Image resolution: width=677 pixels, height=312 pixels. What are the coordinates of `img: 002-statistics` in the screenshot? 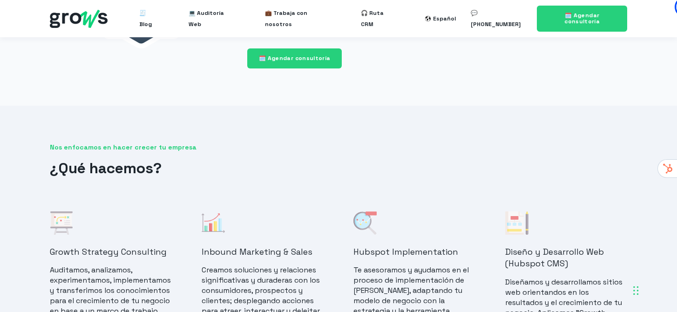 It's located at (213, 223).